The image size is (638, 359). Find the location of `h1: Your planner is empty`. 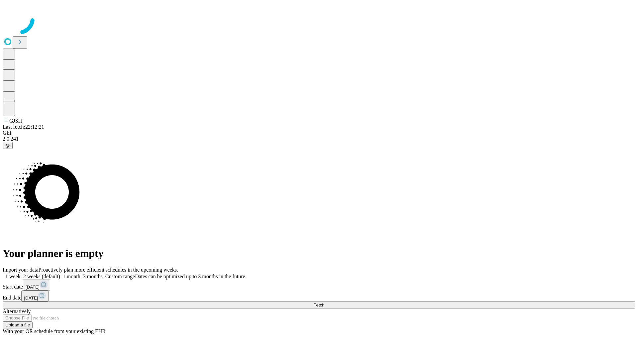

h1: Your planner is empty is located at coordinates (319, 253).